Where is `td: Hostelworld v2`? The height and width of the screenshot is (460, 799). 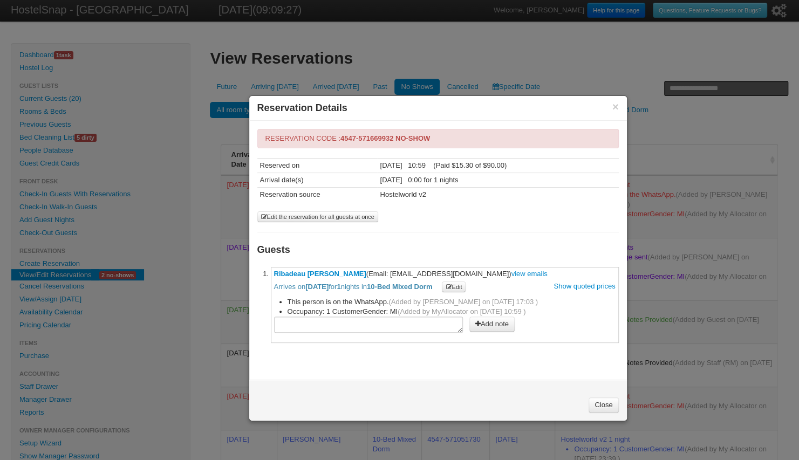
td: Hostelworld v2 is located at coordinates (498, 194).